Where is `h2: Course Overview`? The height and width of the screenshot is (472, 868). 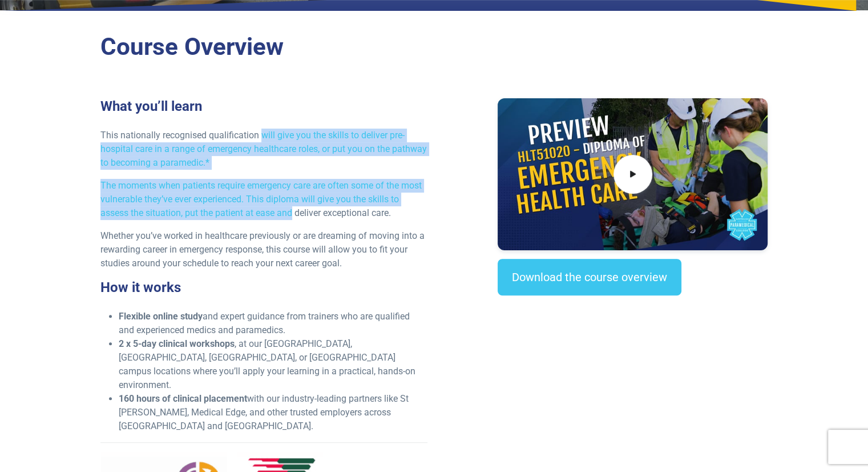 h2: Course Overview is located at coordinates (434, 47).